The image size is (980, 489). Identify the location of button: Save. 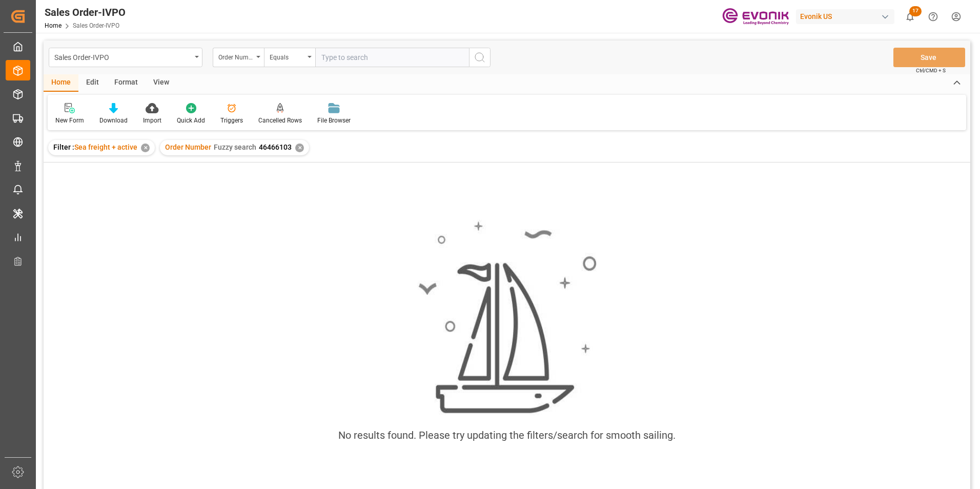
(929, 58).